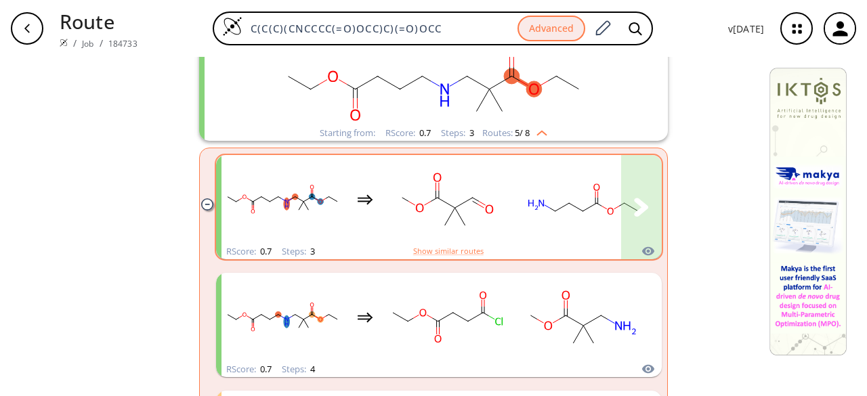  What do you see at coordinates (551, 28) in the screenshot?
I see `button: Advanced` at bounding box center [551, 28].